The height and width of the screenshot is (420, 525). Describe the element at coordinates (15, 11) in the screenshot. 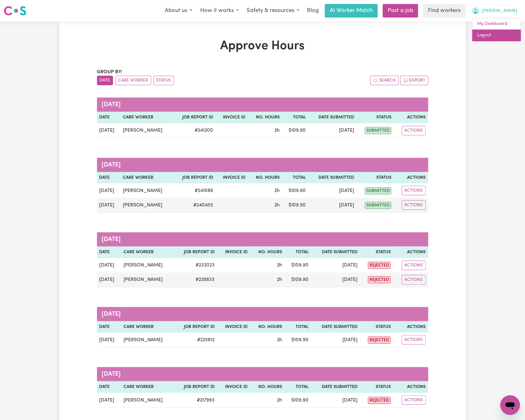

I see `a: Careseekers logo` at that location.